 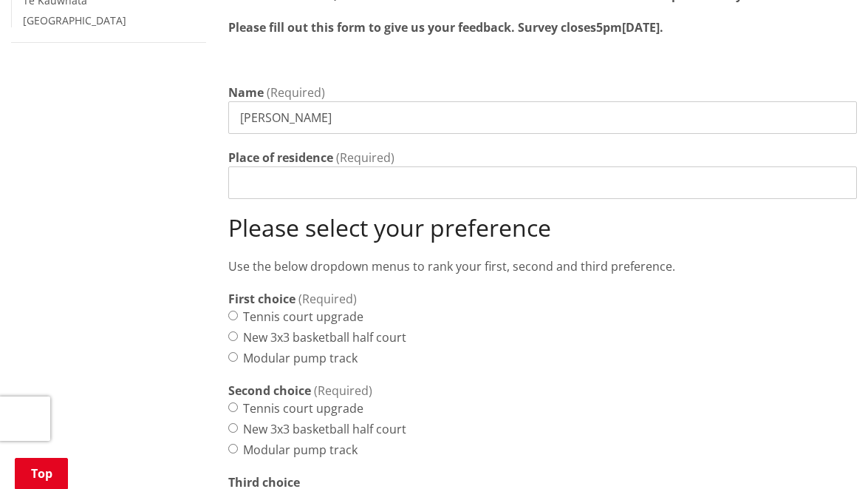 I want to click on p: Use the below dropdown menus to rank your first, second and third preference., so click(x=542, y=266).